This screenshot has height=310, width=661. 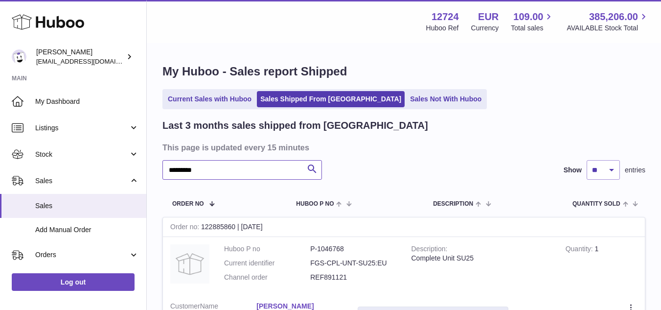 I want to click on span: Add Manual Order, so click(x=87, y=229).